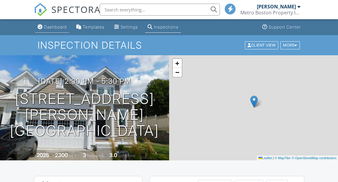 The image size is (338, 182). Describe the element at coordinates (55, 27) in the screenshot. I see `div: Dashboard` at that location.